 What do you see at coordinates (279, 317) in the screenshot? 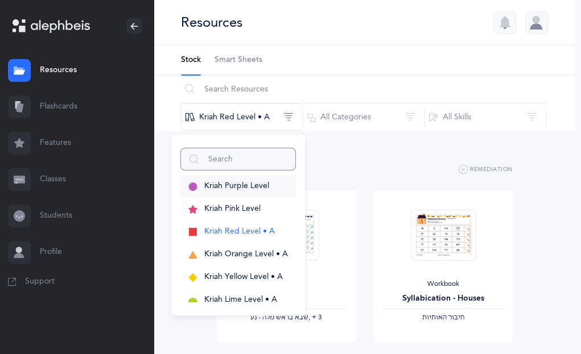
I see `span: ‫שבא בראש מלה - נע‬` at bounding box center [279, 317].